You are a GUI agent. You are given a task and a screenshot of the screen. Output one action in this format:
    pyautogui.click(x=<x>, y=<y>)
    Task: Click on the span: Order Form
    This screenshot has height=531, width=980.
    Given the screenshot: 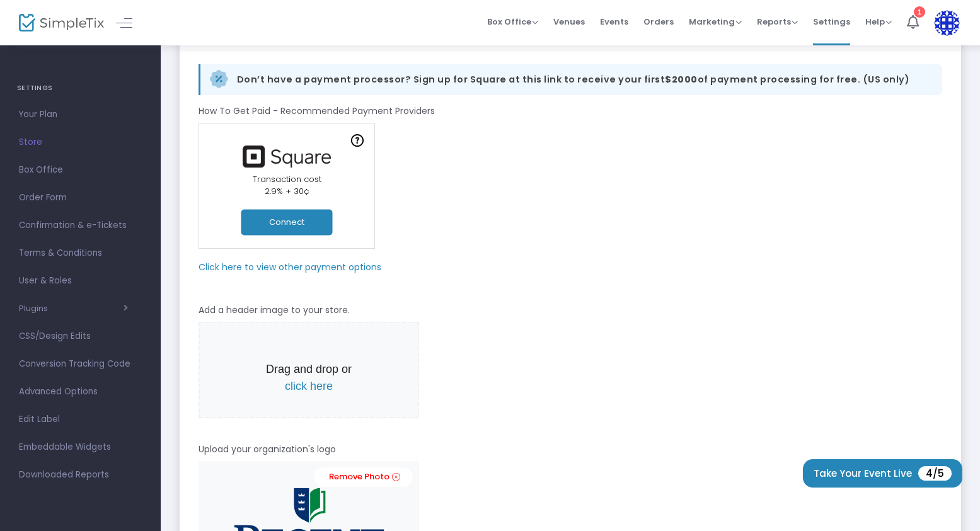 What is the action you would take?
    pyautogui.click(x=80, y=197)
    